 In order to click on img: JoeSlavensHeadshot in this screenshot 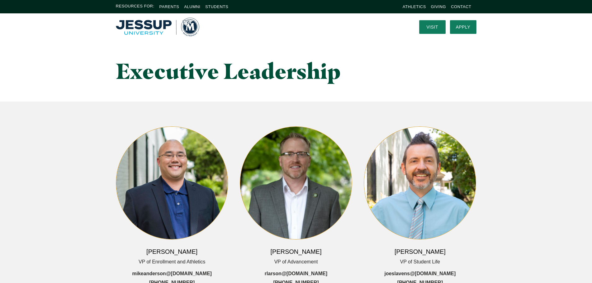, I will do `click(420, 183)`.